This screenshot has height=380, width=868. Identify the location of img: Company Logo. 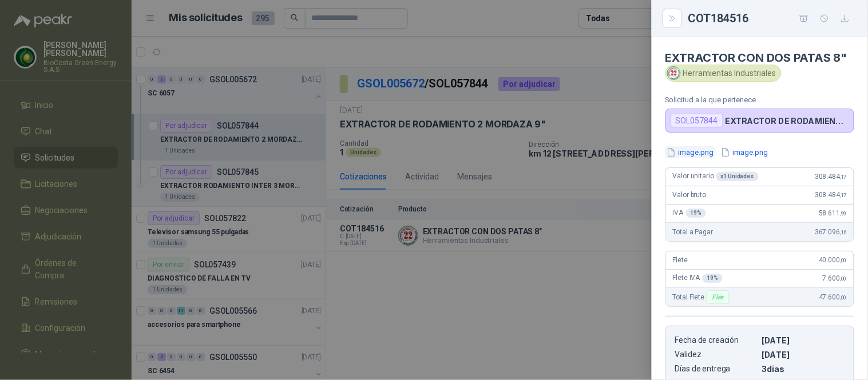
(675, 73).